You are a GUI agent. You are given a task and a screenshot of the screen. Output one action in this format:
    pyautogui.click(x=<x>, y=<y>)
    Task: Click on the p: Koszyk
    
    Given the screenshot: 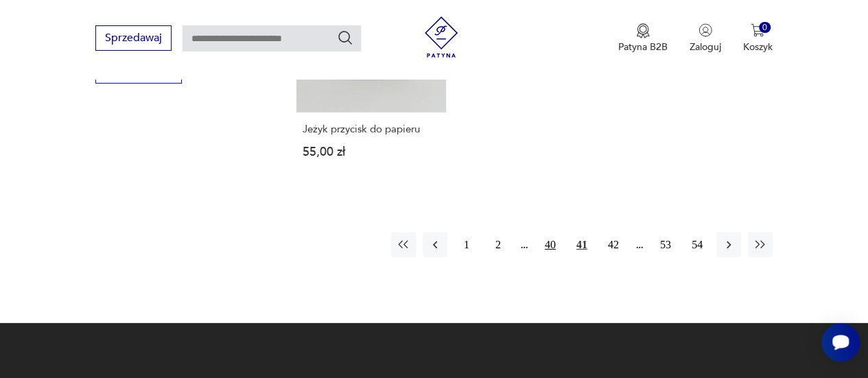 What is the action you would take?
    pyautogui.click(x=758, y=46)
    